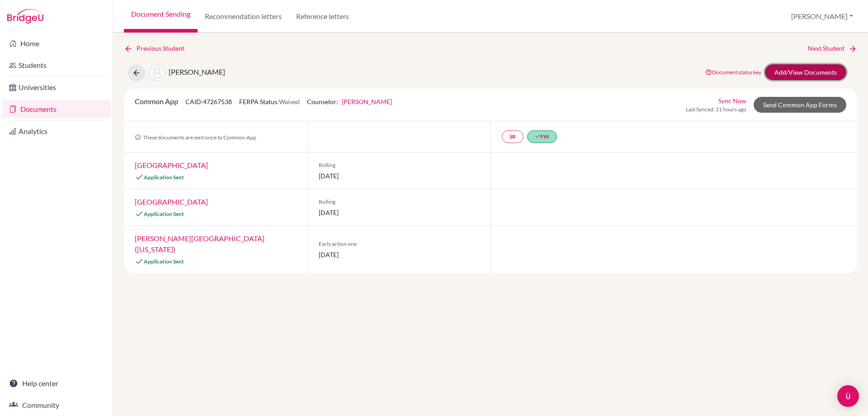  What do you see at coordinates (25, 17) in the screenshot?
I see `img: Bridge-U` at bounding box center [25, 17].